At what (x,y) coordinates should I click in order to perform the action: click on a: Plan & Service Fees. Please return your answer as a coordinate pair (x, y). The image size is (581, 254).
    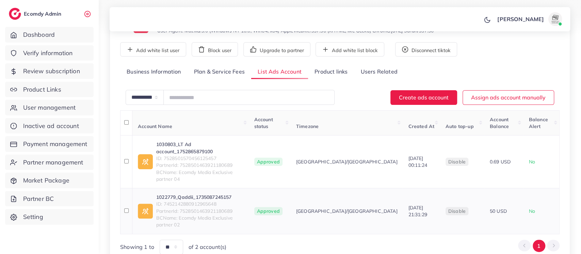
    Looking at the image, I should click on (219, 72).